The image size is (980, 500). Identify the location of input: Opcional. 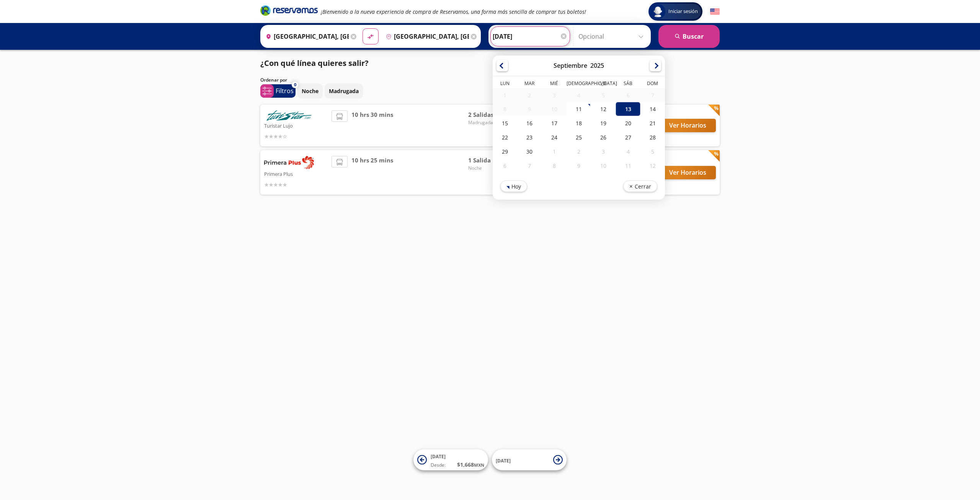
(612, 37).